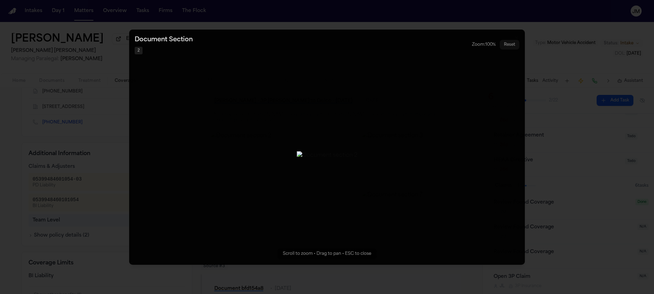 The image size is (654, 294). Describe the element at coordinates (164, 40) in the screenshot. I see `h3: Document Section` at that location.